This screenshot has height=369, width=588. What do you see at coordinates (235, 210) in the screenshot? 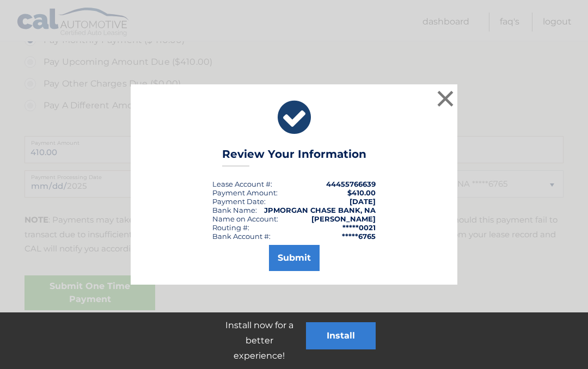
I see `div: Bank Name:` at bounding box center [235, 210].